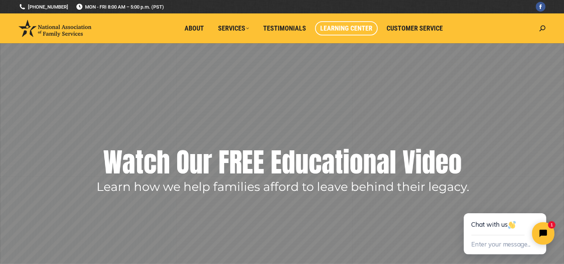 The width and height of the screenshot is (564, 264). Describe the element at coordinates (194, 28) in the screenshot. I see `span: About` at that location.